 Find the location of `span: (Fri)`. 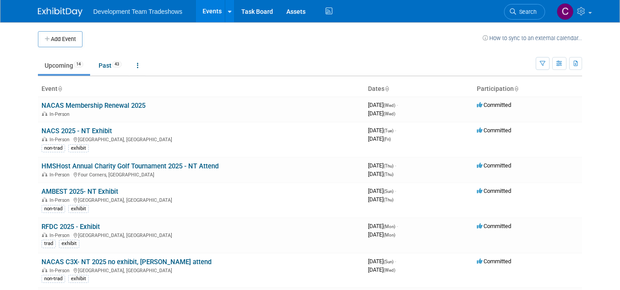

span: (Fri) is located at coordinates (387, 139).